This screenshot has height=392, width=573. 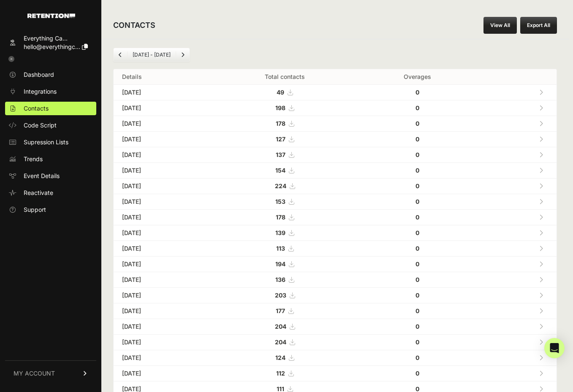 What do you see at coordinates (39, 75) in the screenshot?
I see `span: Dashboard` at bounding box center [39, 75].